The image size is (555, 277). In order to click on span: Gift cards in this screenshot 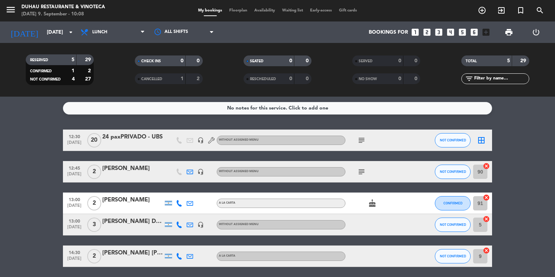, I will do `click(348, 10)`.